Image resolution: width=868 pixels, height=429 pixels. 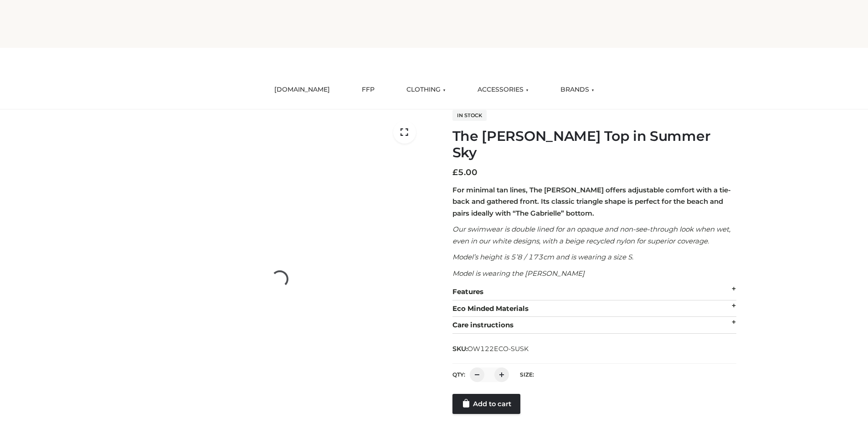 I want to click on em: Our swimwear is double lined for an opaque and non-see-through look when wet, even in our white d..., so click(x=591, y=234).